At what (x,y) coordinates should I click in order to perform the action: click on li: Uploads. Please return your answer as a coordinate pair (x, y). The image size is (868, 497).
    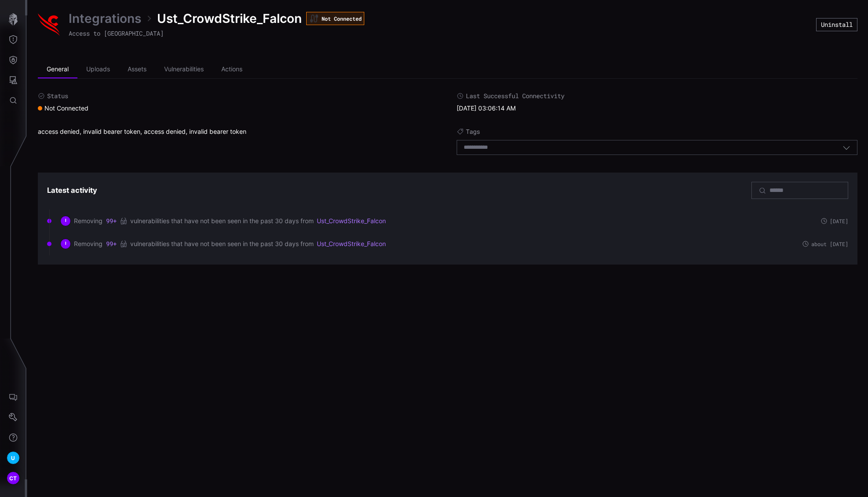
    Looking at the image, I should click on (98, 70).